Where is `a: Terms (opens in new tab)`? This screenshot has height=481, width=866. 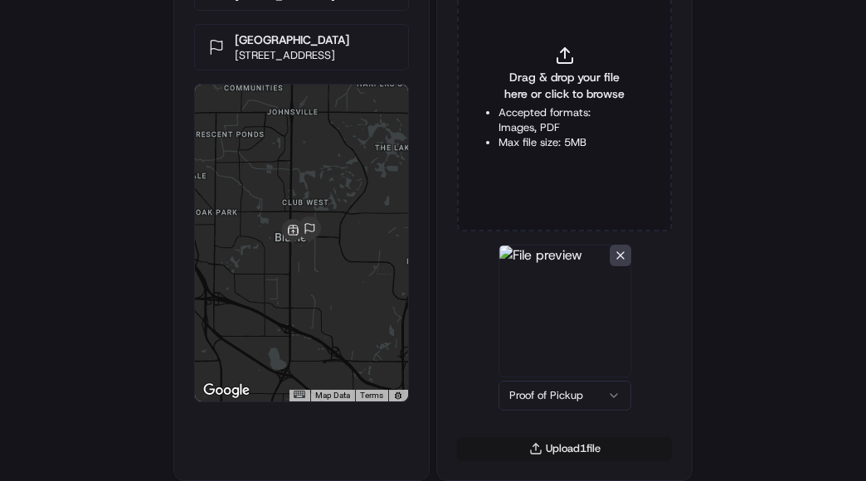
a: Terms (opens in new tab) is located at coordinates (371, 395).